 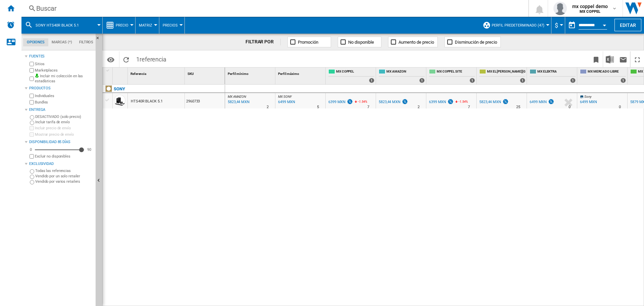 What do you see at coordinates (603, 76) in the screenshot?
I see `div: MX MERCADO LIBRE 1 offers sold by MX MERCADO LIBRE` at bounding box center [603, 76].